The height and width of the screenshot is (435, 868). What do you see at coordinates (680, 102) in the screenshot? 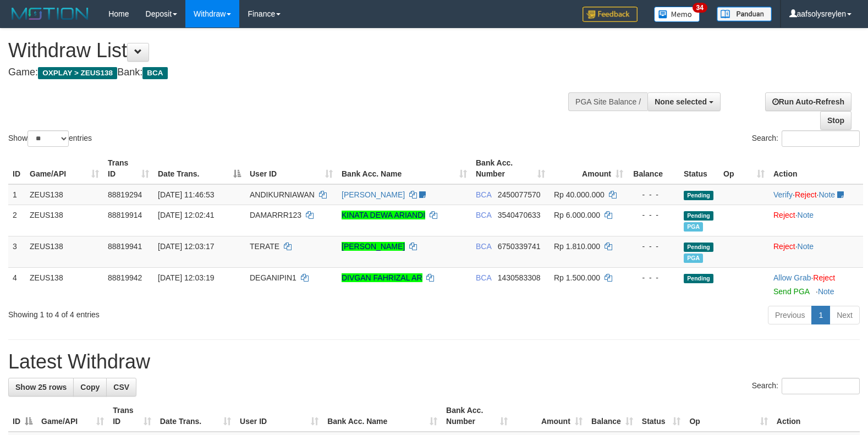
I see `span: None selected` at bounding box center [680, 102].